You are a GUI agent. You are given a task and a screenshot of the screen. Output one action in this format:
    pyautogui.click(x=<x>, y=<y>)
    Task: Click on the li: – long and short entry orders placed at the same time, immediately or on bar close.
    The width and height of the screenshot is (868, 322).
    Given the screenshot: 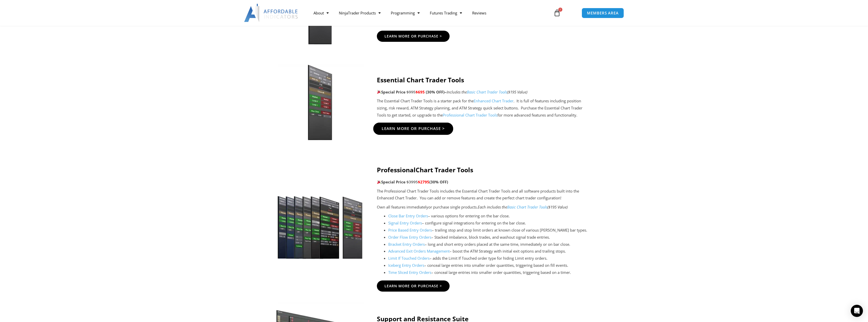 What is the action you would take?
    pyautogui.click(x=490, y=244)
    